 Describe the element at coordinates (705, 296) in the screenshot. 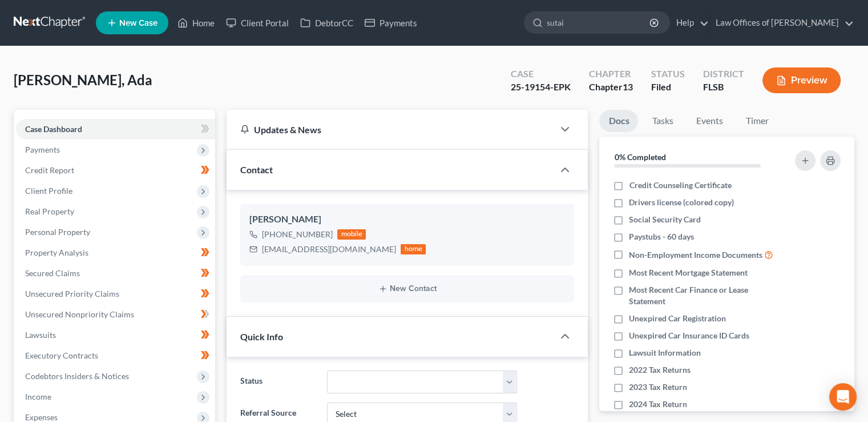

I see `span: Most Recent Car Finance or Lease Statement` at that location.